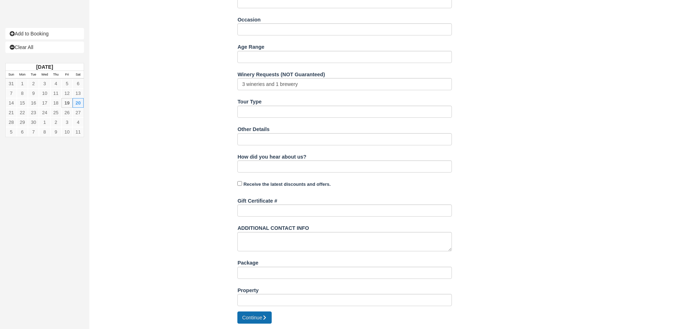  Describe the element at coordinates (248, 289) in the screenshot. I see `label: Property` at that location.